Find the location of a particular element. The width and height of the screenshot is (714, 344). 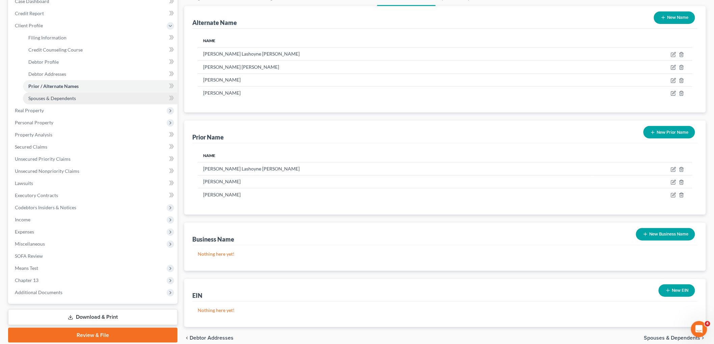

span: Unsecured Nonpriority Claims is located at coordinates (47, 171).